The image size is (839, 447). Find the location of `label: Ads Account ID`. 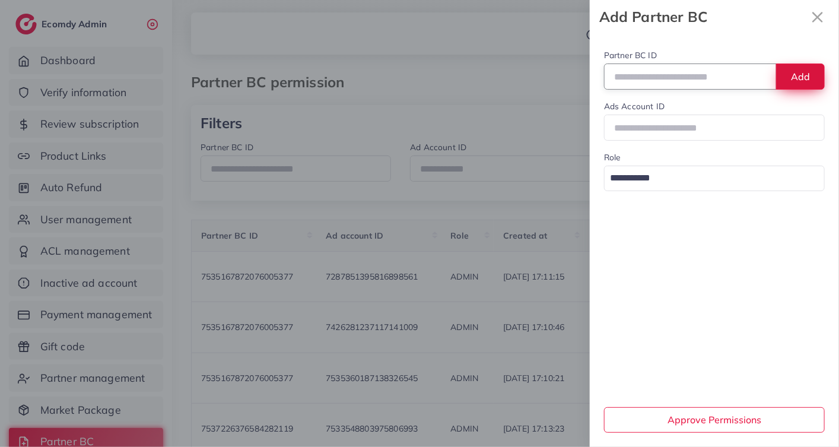

label: Ads Account ID is located at coordinates (634, 106).